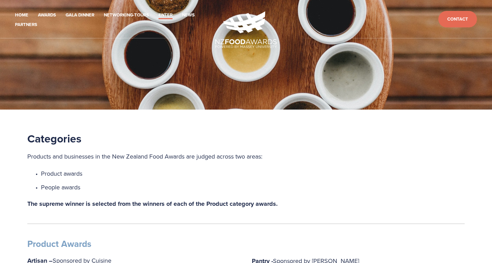 Image resolution: width=492 pixels, height=263 pixels. I want to click on a: Partners, so click(26, 25).